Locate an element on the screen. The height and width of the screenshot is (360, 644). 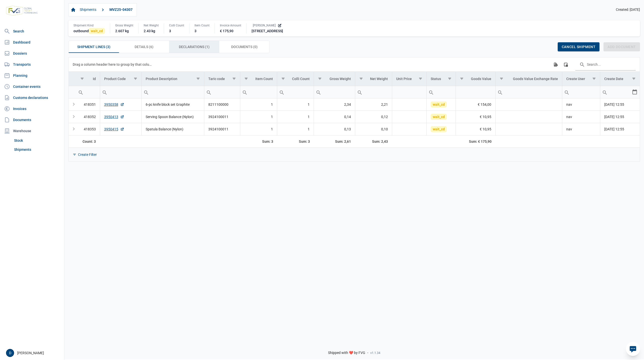
td: Column Goods Value is located at coordinates (476, 79).